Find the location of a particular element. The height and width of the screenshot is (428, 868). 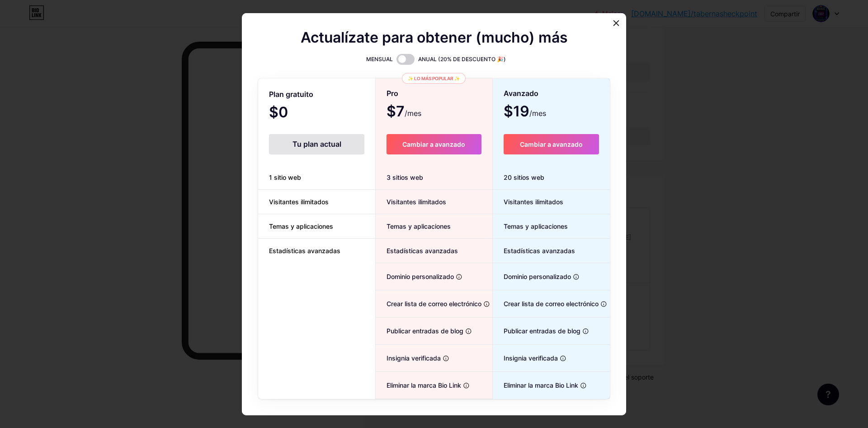

font: $0 is located at coordinates (279, 112).